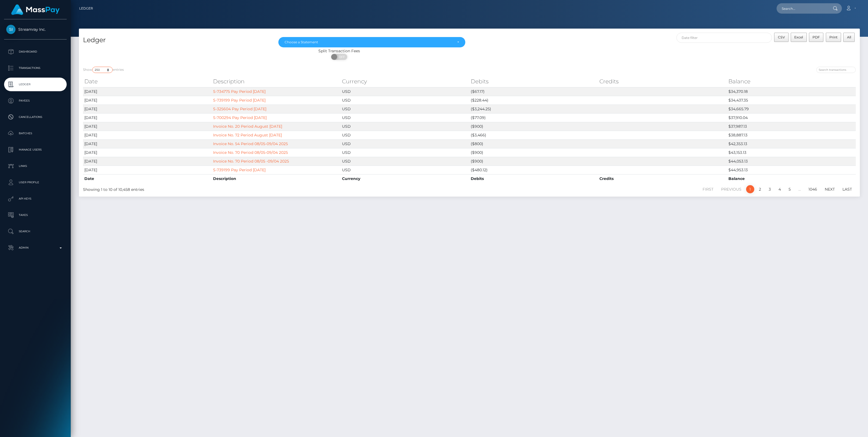  Describe the element at coordinates (662, 178) in the screenshot. I see `th: Credits` at that location.